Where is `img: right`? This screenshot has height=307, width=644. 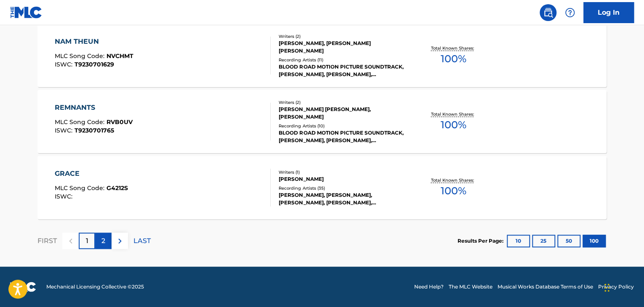 img: right is located at coordinates (120, 241).